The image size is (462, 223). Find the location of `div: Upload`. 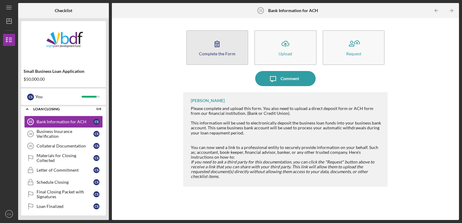

div: Upload is located at coordinates (285, 54).